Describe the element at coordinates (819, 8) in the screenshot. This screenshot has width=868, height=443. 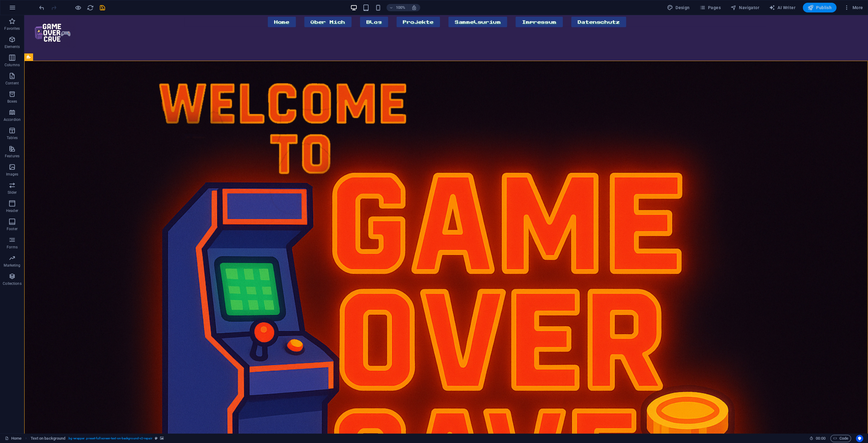
I see `button: Publish` at that location.